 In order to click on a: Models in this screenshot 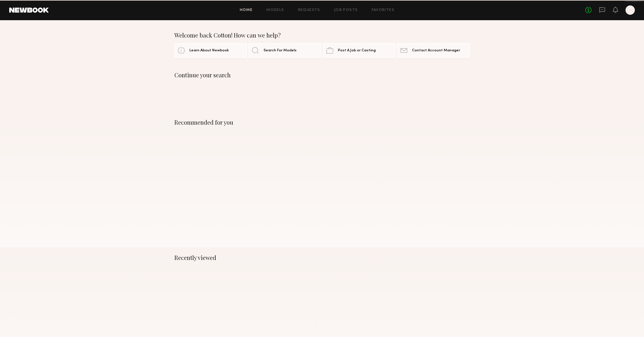, I will do `click(275, 10)`.